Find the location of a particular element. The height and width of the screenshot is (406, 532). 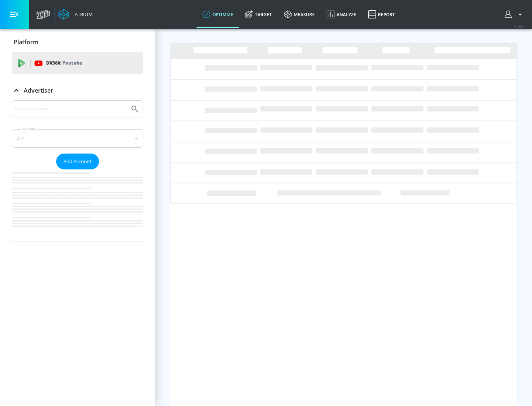

p: DV360: is located at coordinates (64, 63).